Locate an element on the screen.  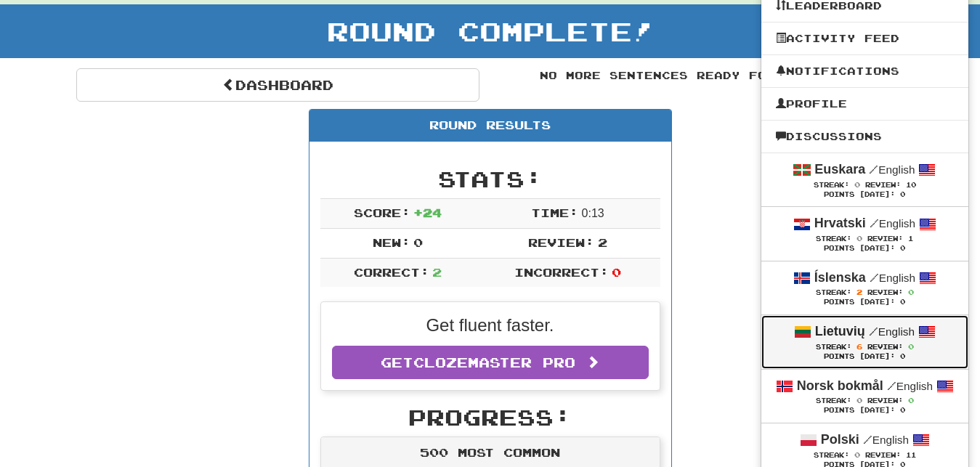
span: Correct: is located at coordinates (392, 272).